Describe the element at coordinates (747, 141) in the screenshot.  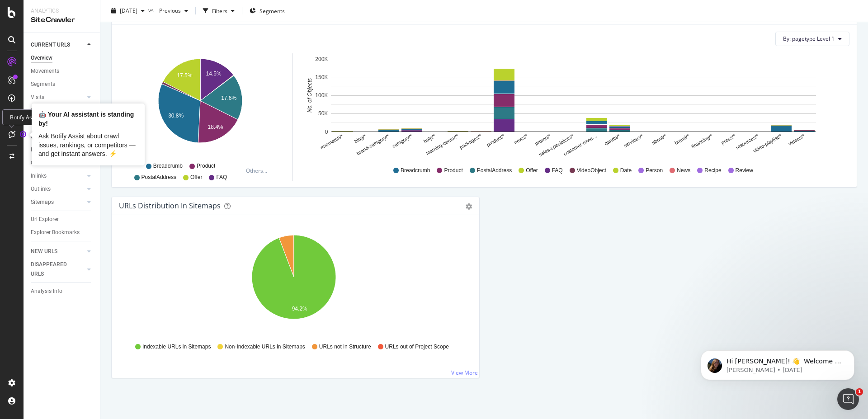
I see `text: resources/*` at that location.